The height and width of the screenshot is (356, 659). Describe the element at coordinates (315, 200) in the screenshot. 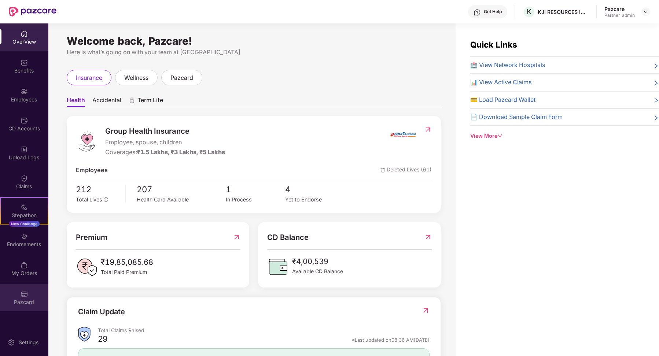

I see `div: Yet to Endorse` at that location.